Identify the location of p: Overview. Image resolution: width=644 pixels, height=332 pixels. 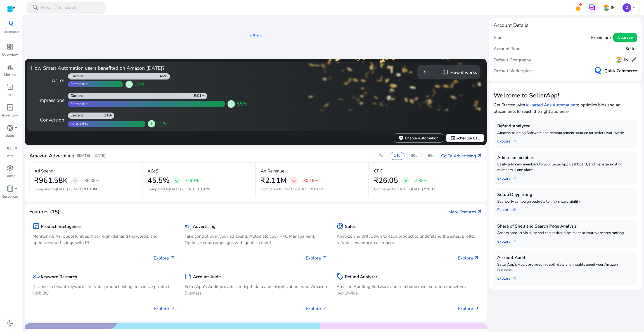
(10, 55).